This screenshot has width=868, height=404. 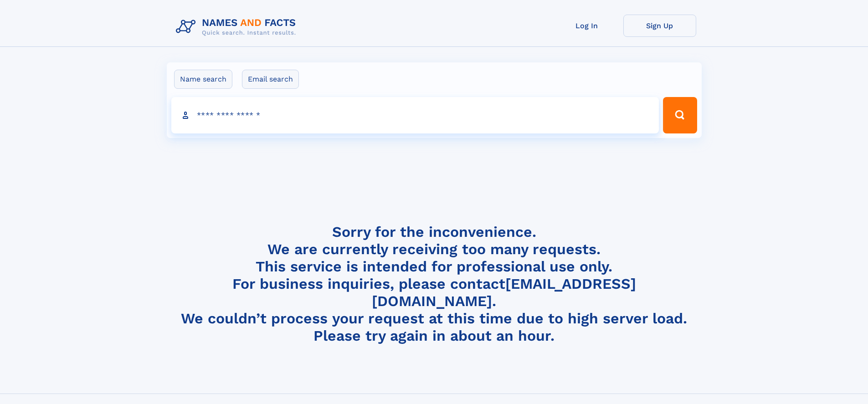 What do you see at coordinates (203, 79) in the screenshot?
I see `label: Name search` at bounding box center [203, 79].